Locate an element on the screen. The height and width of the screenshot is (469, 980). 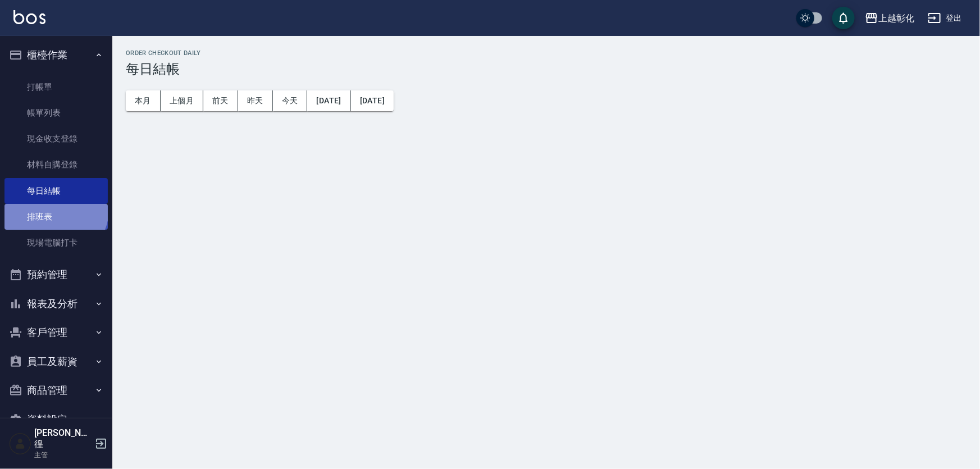
button: 員工及薪資 is located at coordinates (56, 362).